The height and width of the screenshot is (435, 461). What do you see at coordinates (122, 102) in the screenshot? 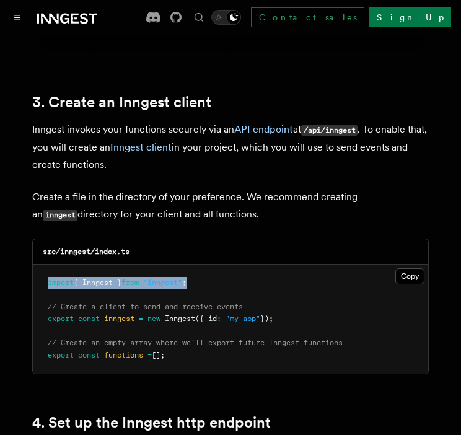
I see `a: 3. Create an Inngest client` at bounding box center [122, 102].